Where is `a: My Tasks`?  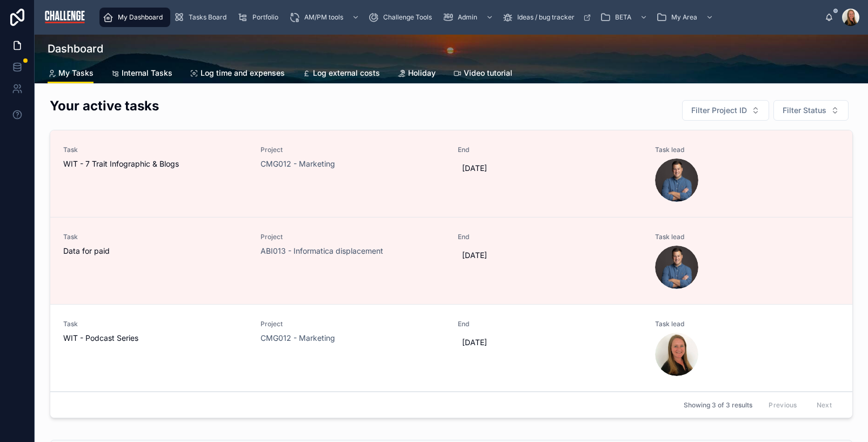 a: My Tasks is located at coordinates (70, 73).